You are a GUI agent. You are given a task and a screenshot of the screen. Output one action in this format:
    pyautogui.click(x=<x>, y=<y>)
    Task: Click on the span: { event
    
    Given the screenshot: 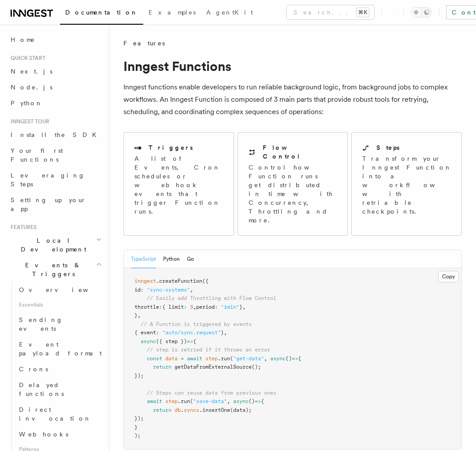 What is the action you would take?
    pyautogui.click(x=145, y=332)
    